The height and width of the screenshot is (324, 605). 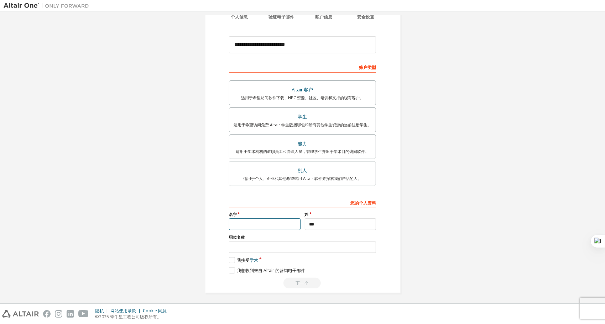 I want to click on img: linkedin.svg, so click(x=70, y=314).